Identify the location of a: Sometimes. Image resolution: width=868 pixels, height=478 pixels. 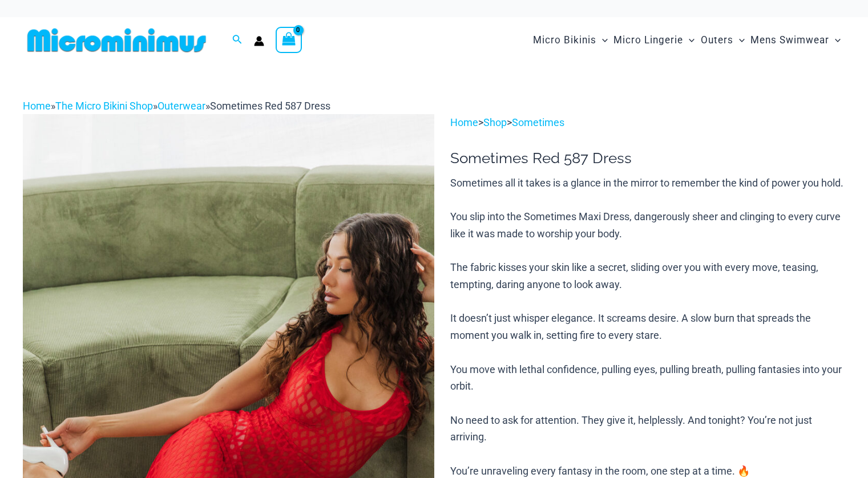
(538, 122).